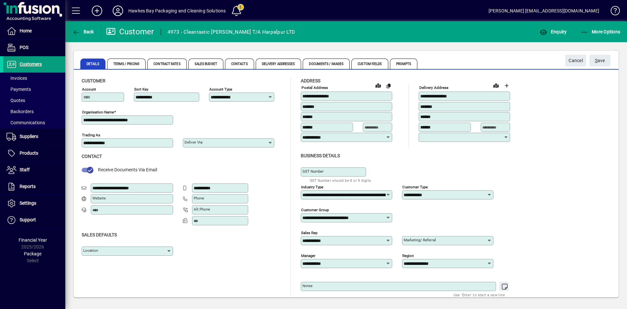 The width and height of the screenshot is (627, 309). Describe the element at coordinates (33, 253) in the screenshot. I see `span: Package` at that location.